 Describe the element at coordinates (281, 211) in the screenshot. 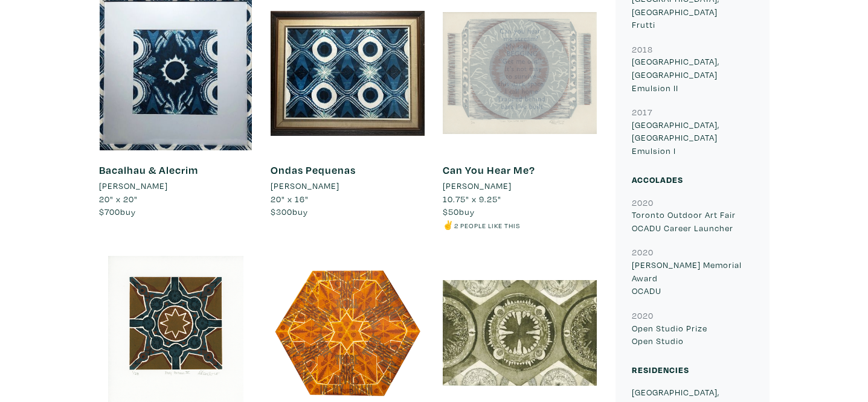

I see `span: $300` at that location.